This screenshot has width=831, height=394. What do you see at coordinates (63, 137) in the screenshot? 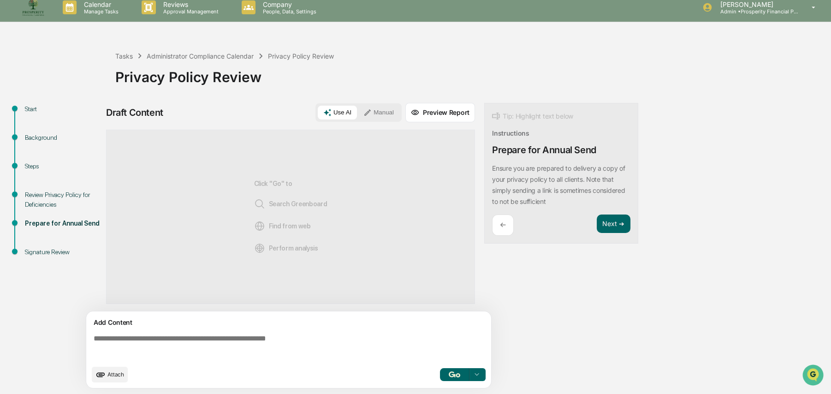
I see `div: Background` at bounding box center [63, 137].